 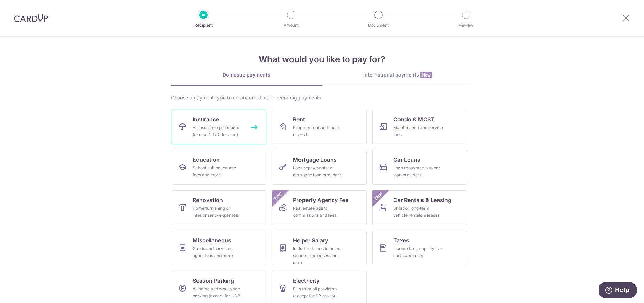 I want to click on p: Amount, so click(x=291, y=25).